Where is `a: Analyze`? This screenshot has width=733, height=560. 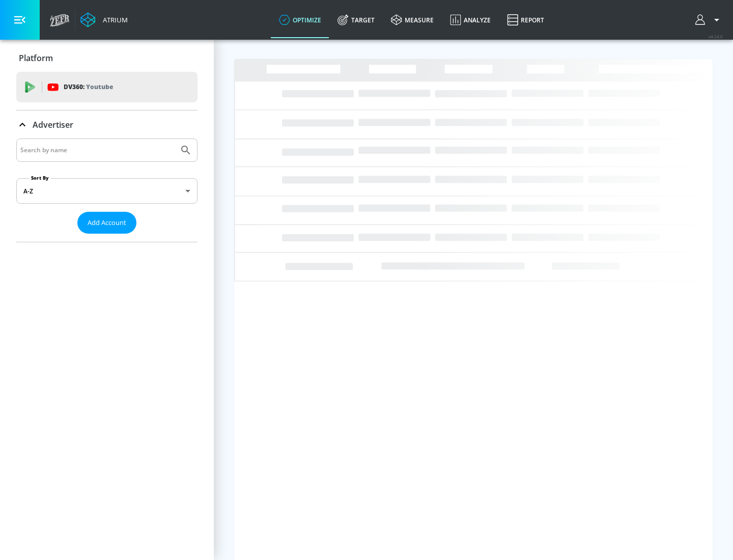
a: Analyze is located at coordinates (470, 20).